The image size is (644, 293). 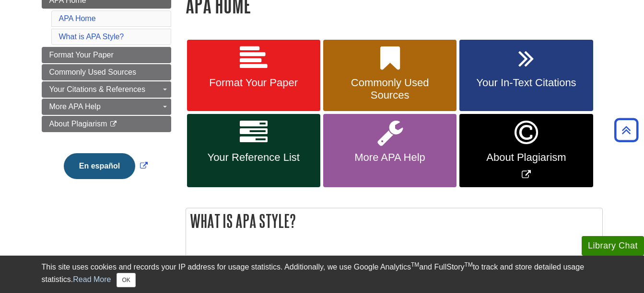 What do you see at coordinates (254, 150) in the screenshot?
I see `a: Your Reference List` at bounding box center [254, 150].